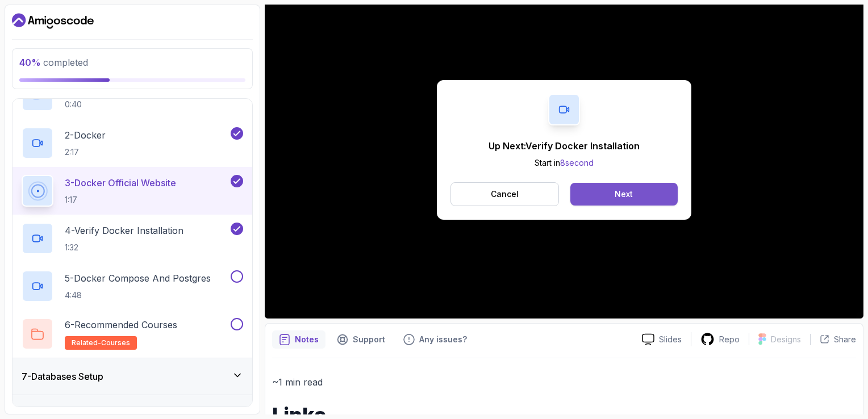 This screenshot has width=868, height=419. What do you see at coordinates (124, 231) in the screenshot?
I see `p: 4 - Verify Docker Installation` at bounding box center [124, 231].